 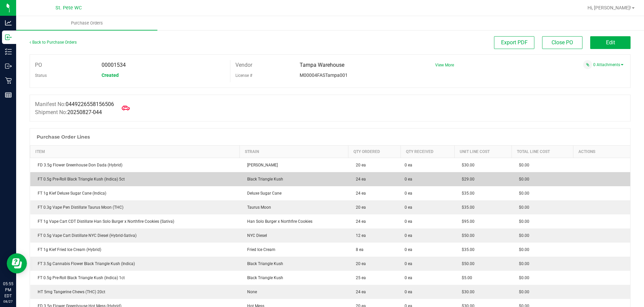 What do you see at coordinates (89, 104) in the screenshot?
I see `span: 0449226558156506` at bounding box center [89, 104].